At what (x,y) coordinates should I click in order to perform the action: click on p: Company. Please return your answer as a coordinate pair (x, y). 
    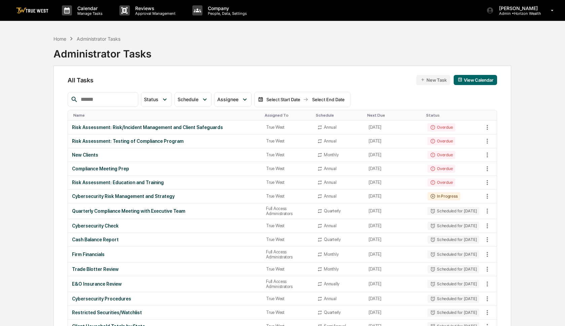
    Looking at the image, I should click on (226, 8).